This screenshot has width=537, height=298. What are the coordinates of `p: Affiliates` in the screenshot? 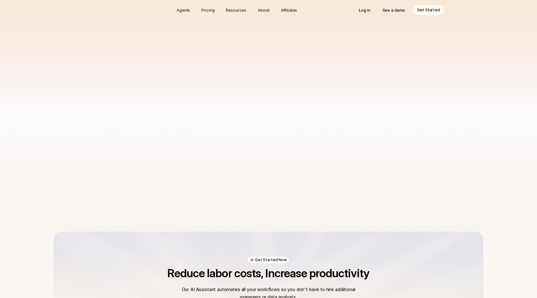 It's located at (289, 10).